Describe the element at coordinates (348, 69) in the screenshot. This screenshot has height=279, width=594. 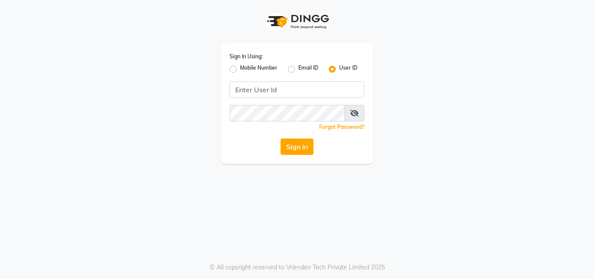
I see `label: User ID` at that location.